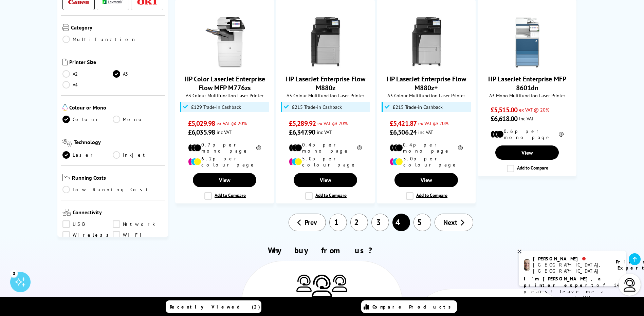  What do you see at coordinates (225, 42) in the screenshot?
I see `img: HP Color LaserJet Enterprise Flow MFP M776zs` at bounding box center [225, 42].